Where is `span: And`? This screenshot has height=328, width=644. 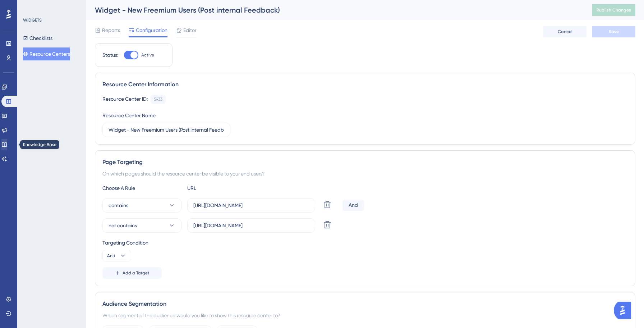 span: And is located at coordinates (111, 256).